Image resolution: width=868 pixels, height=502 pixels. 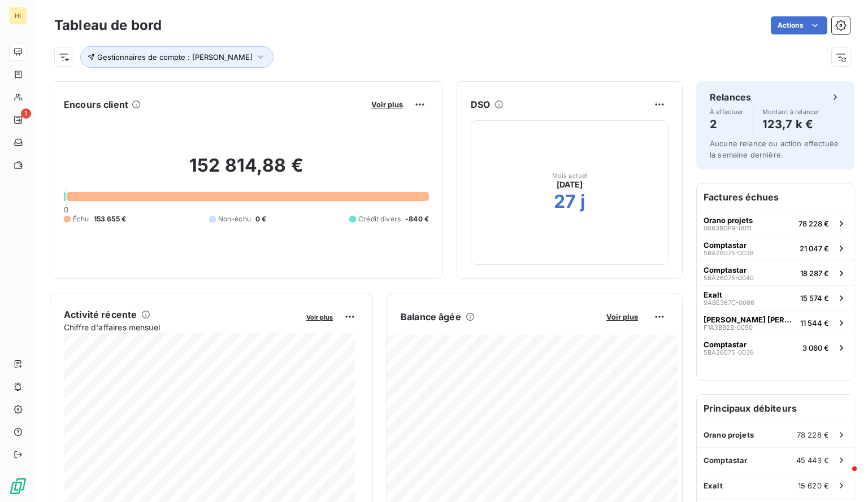 I want to click on span: 3 060 €, so click(x=815, y=348).